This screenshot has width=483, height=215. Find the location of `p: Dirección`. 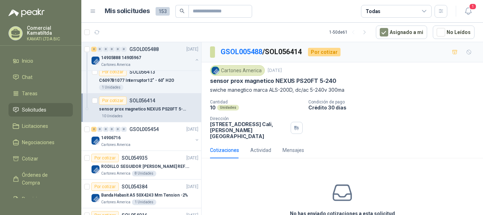

p: Dirección is located at coordinates (249, 118).